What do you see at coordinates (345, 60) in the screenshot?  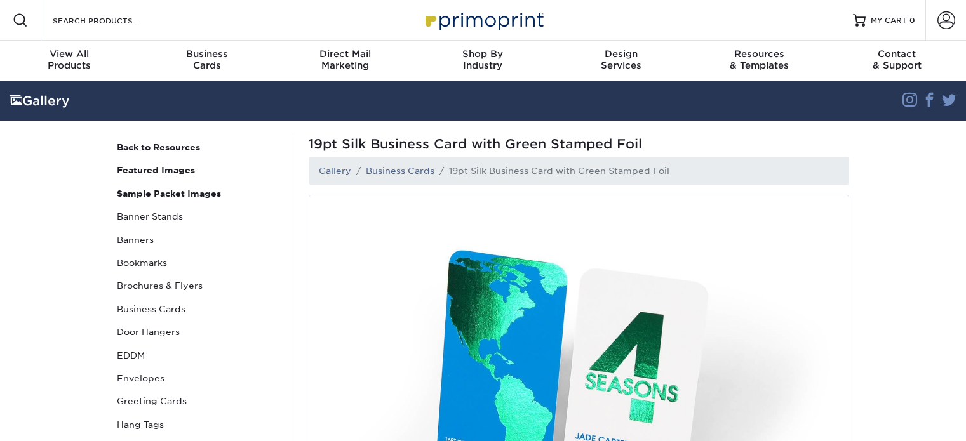 I see `div: Marketing` at bounding box center [345, 60].